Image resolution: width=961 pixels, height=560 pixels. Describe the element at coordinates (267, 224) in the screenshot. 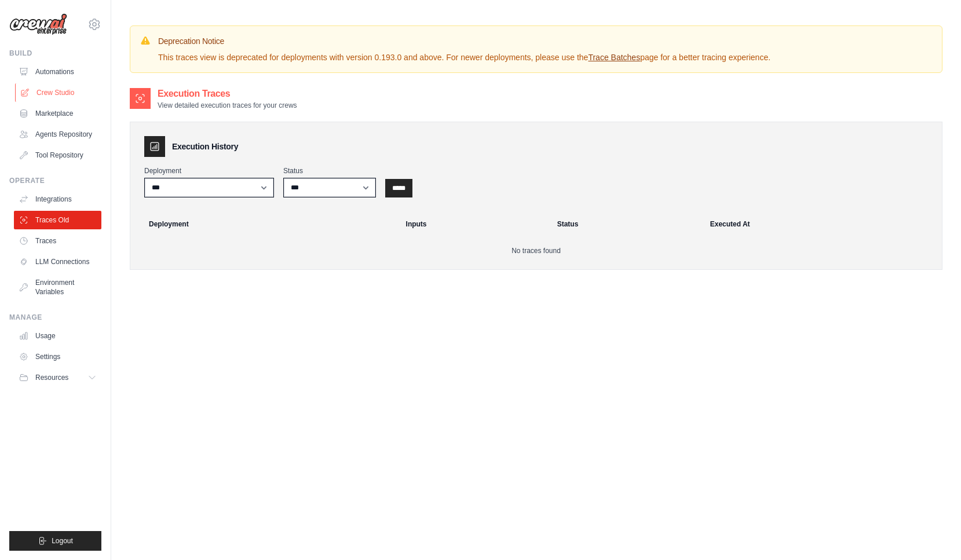

I see `th: Deployment` at that location.